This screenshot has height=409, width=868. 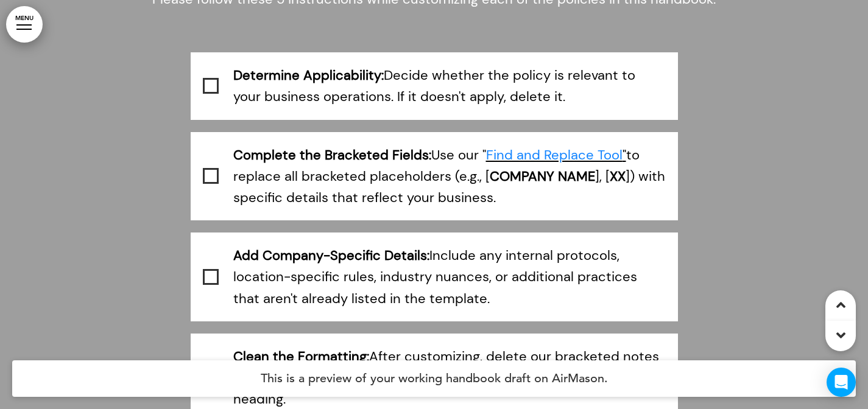 I want to click on strong: COMPANY NAME, so click(x=542, y=176).